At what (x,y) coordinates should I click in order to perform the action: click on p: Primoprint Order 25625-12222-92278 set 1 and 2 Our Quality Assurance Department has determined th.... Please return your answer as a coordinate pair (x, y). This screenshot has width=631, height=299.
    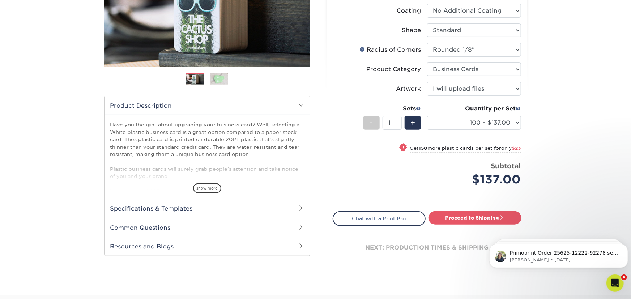
    Looking at the image, I should click on (78, 24).